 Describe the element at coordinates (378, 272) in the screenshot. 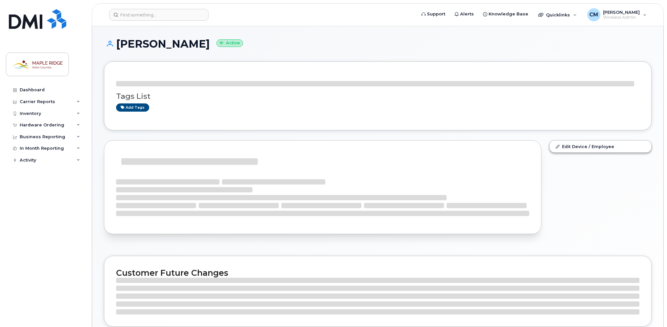

I see `h2: Customer Future Changes` at that location.